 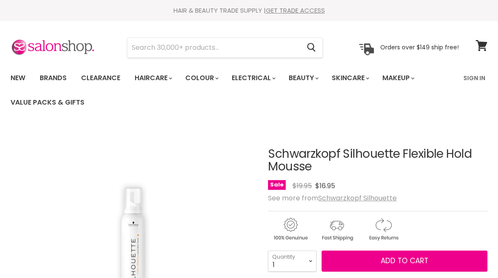 I want to click on h1: Schwarzkopf Silhouette Flexible Hold Mousse, so click(x=378, y=161).